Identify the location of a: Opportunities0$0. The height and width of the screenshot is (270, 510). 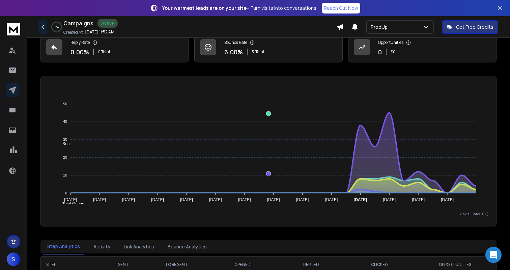
(423, 48).